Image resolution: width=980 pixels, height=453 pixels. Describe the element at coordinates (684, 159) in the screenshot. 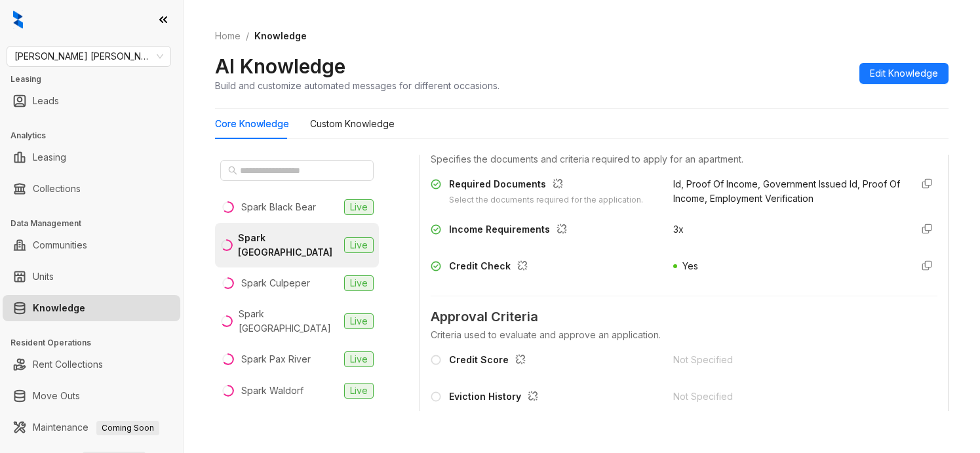

I see `div: Specifies the documents and criteria required to apply for an apartment.` at that location.